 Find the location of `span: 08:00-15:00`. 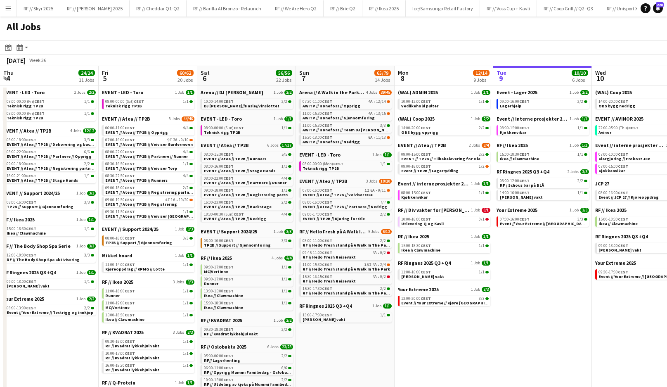

span: 08:00-15:00 is located at coordinates (515, 128).